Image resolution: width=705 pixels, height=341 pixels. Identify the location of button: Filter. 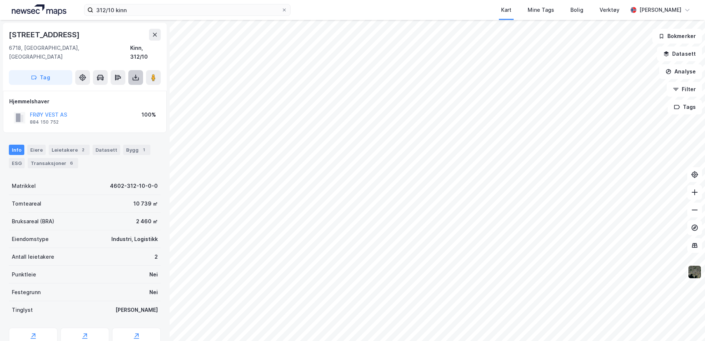
(685, 89).